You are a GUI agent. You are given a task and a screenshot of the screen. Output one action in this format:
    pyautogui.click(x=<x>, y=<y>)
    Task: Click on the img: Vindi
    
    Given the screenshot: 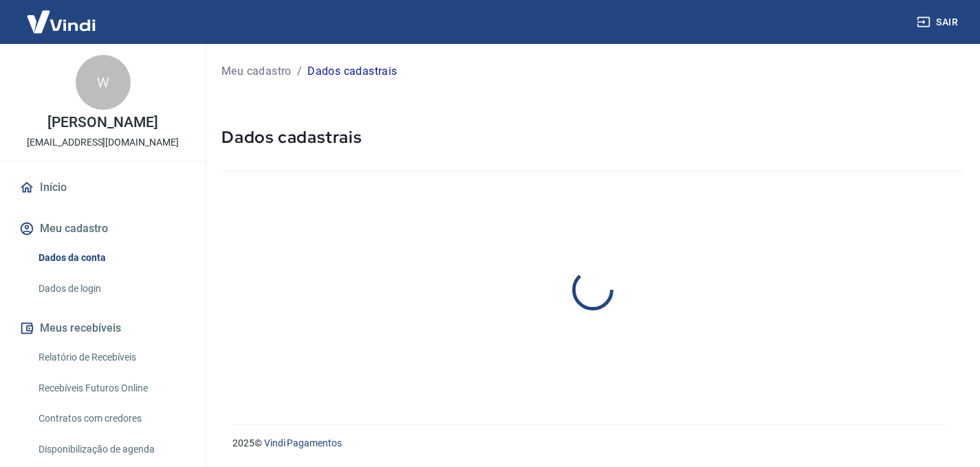 What is the action you would take?
    pyautogui.click(x=61, y=21)
    